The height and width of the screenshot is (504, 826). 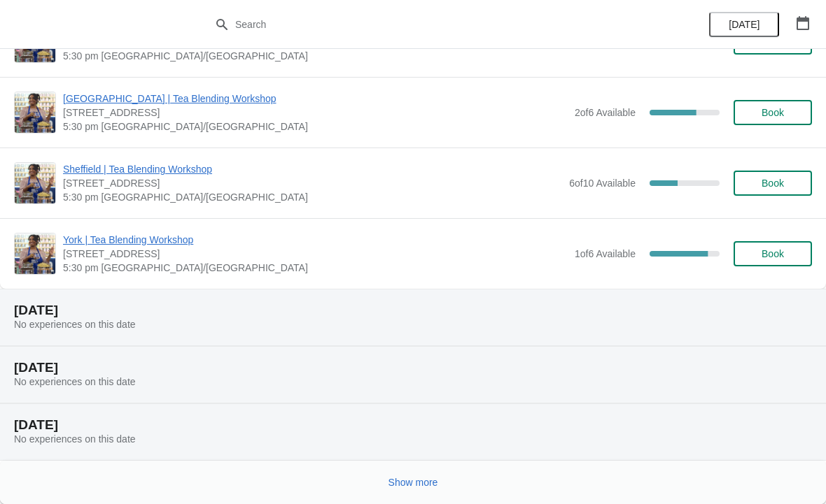 I want to click on span: 2 of 6 Available, so click(x=604, y=112).